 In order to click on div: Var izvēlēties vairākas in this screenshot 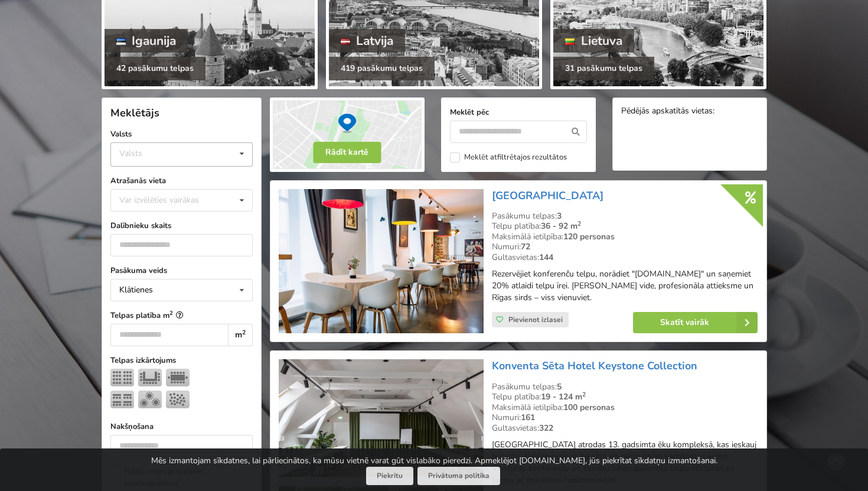, I will do `click(171, 200)`.